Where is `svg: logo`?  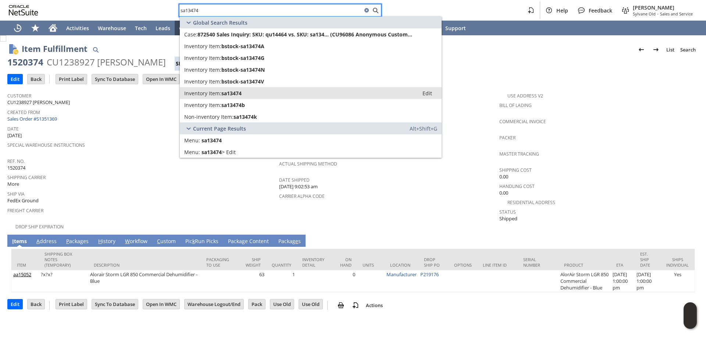
svg: logo is located at coordinates (24, 10).